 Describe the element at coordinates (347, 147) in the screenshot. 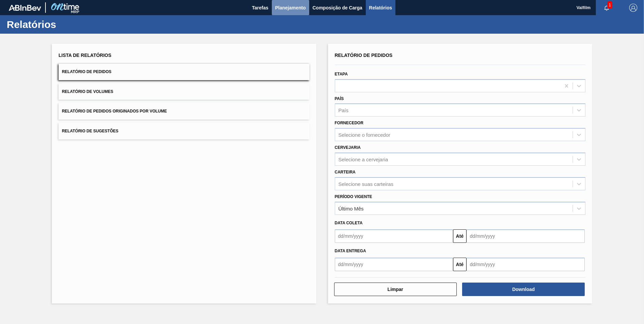

I see `label: Cervejaria` at that location.